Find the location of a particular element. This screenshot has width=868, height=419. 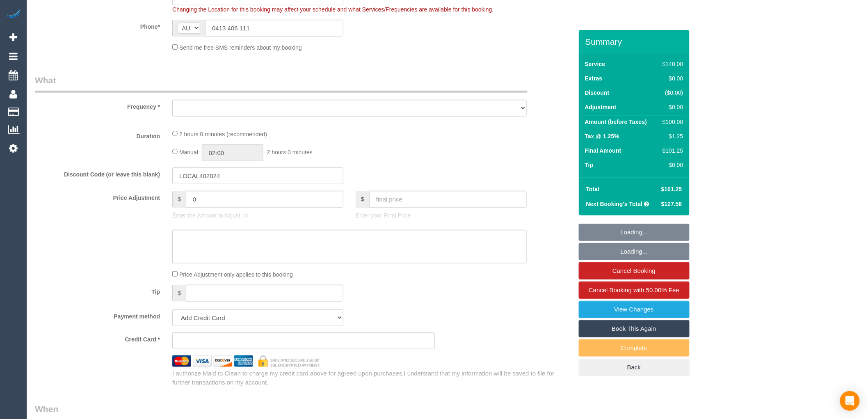

div: I authorize Maid to Clean to charge my credit card above for agreed upon purchases. is located at coordinates (372, 378).